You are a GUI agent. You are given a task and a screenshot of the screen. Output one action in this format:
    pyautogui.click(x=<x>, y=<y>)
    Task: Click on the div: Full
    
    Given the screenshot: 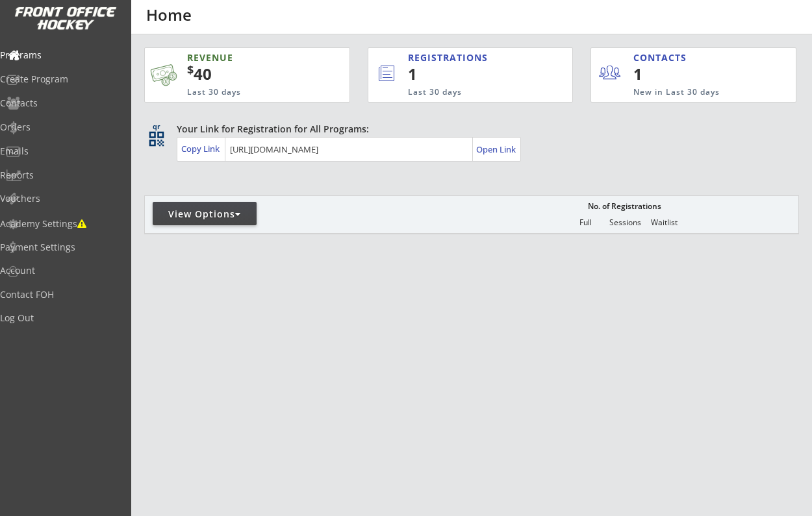 What is the action you would take?
    pyautogui.click(x=585, y=222)
    